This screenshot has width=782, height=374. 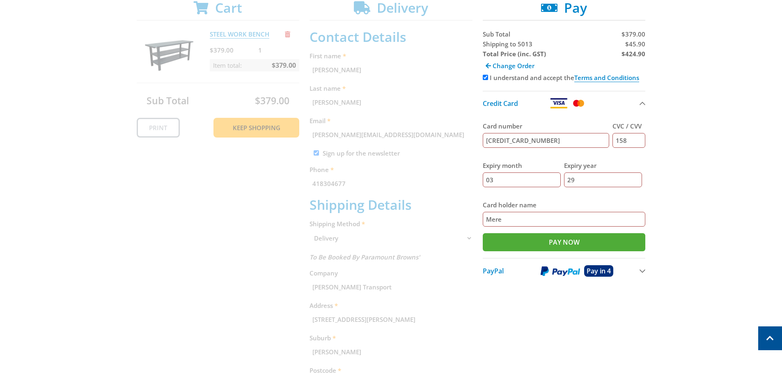 What do you see at coordinates (510, 66) in the screenshot?
I see `a: Change Order` at bounding box center [510, 66].